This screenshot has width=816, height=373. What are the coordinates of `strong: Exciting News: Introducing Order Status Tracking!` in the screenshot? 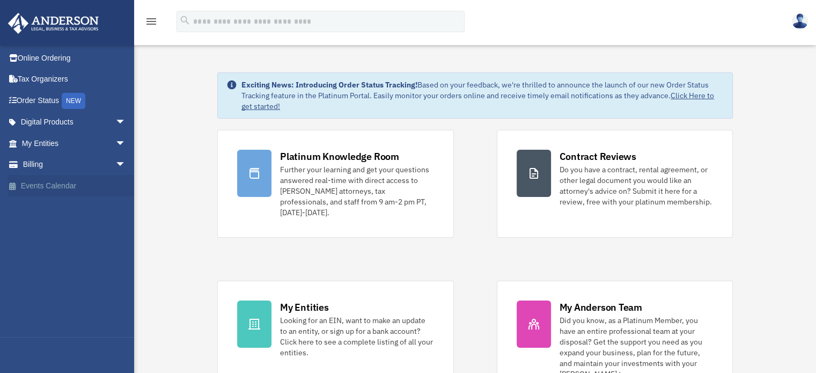 It's located at (329, 85).